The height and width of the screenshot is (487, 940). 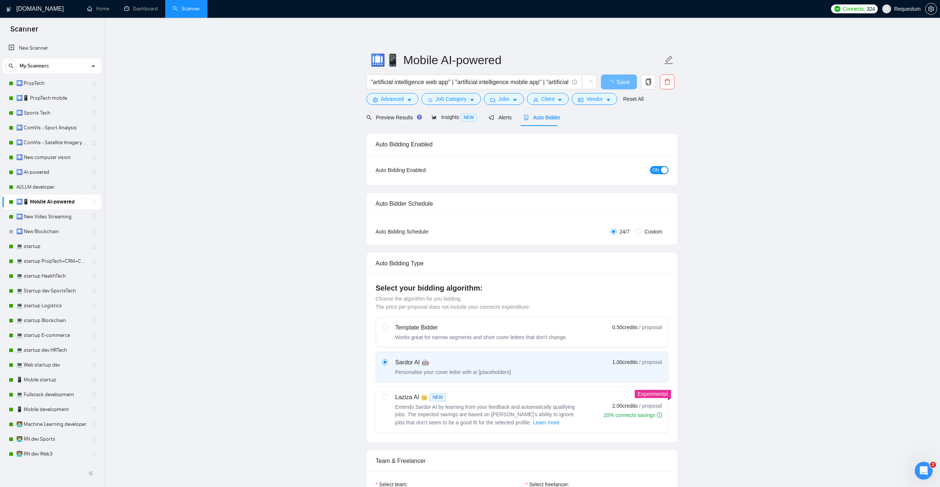 I want to click on a: 💻 Startup dev SportsTech, so click(x=52, y=291).